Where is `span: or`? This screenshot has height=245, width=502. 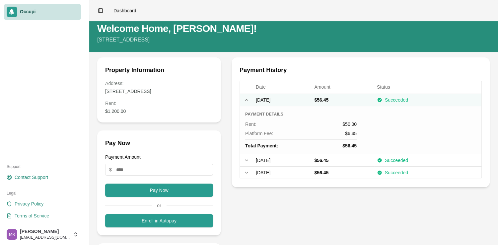
span: or is located at coordinates (159, 205).